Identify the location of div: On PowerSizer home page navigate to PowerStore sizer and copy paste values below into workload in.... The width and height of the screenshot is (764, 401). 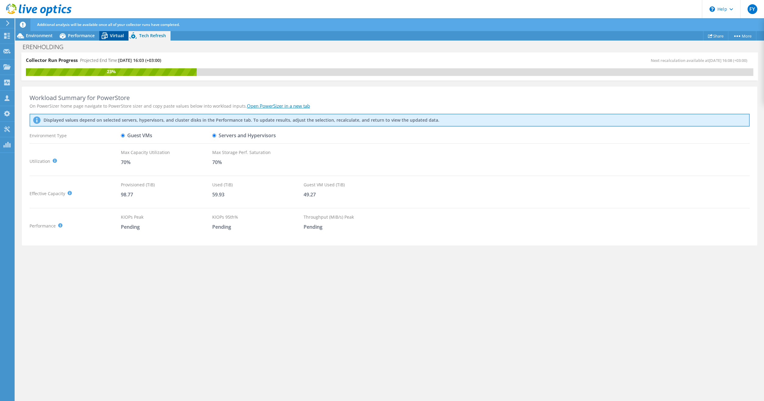
(390, 106).